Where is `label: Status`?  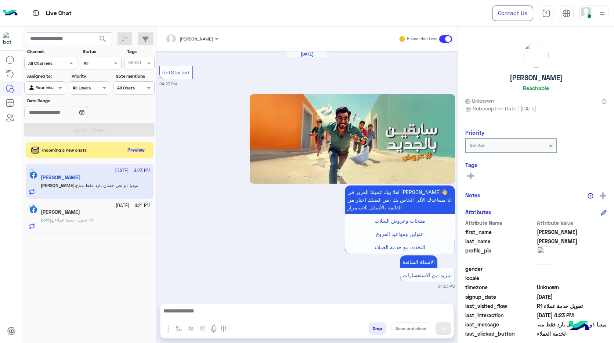 label: Status is located at coordinates (101, 51).